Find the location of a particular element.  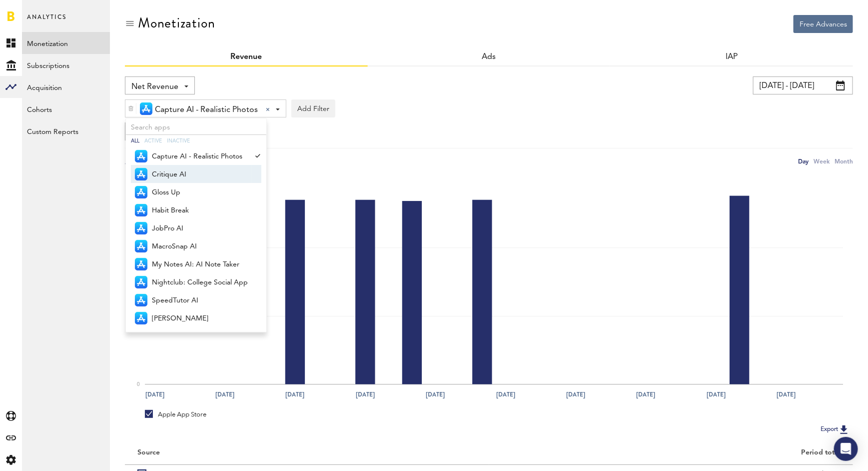

a: Cohorts is located at coordinates (66, 109).